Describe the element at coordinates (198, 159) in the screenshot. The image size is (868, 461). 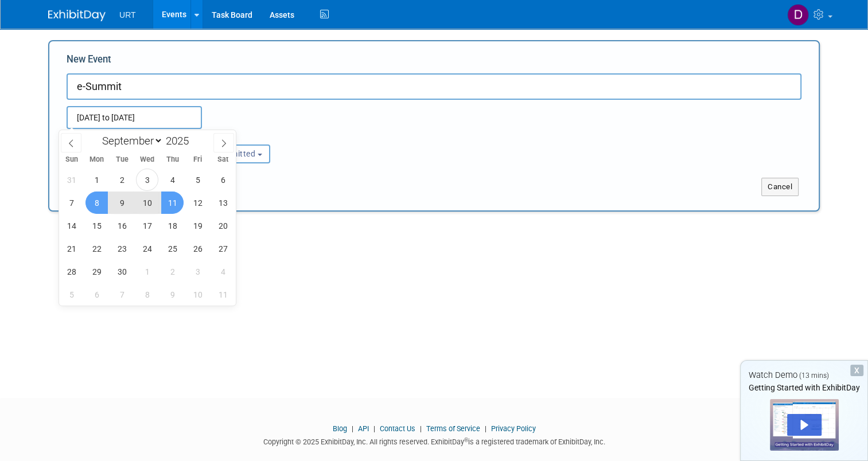
I see `span: Fri` at that location.